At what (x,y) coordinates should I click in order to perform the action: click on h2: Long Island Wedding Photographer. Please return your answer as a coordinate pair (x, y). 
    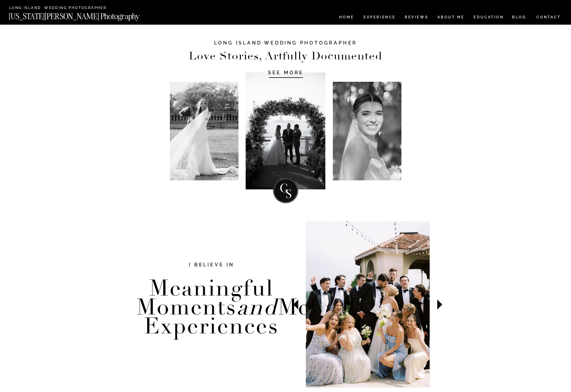
    Looking at the image, I should click on (59, 8).